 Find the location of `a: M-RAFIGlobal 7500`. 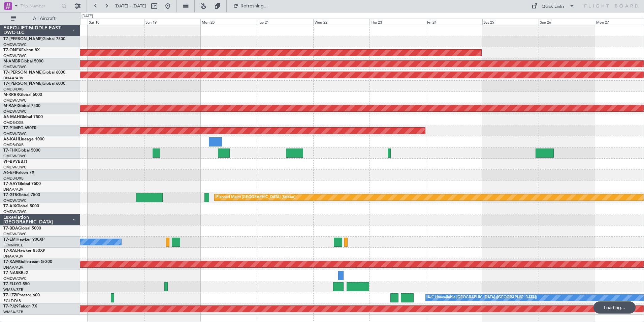

a: M-RAFIGlobal 7500 is located at coordinates (22, 106).